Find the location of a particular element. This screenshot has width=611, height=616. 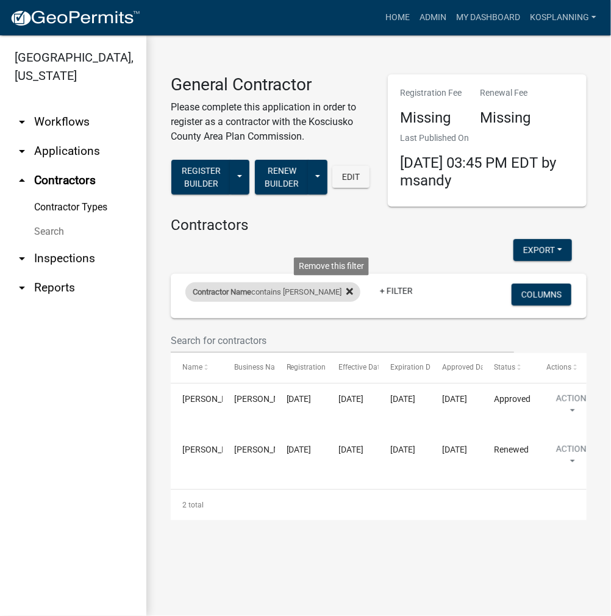

datatable-header-cell: Expiration Date is located at coordinates (404, 368).